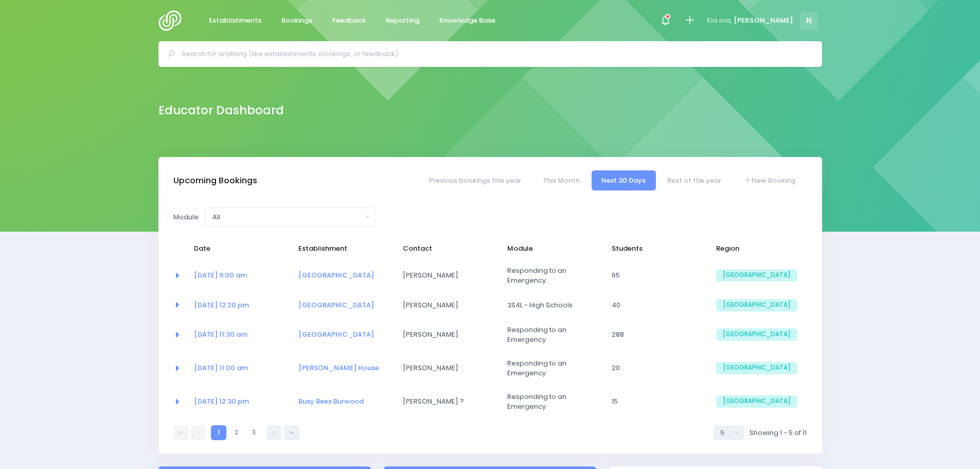 Image resolution: width=980 pixels, height=469 pixels. I want to click on span: Kia ora,, so click(720, 21).